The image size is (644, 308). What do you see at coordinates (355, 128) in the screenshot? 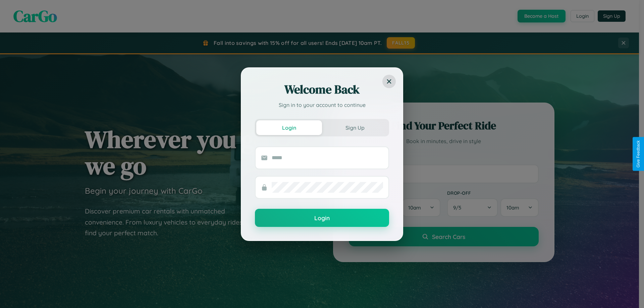
I see `button: Sign Up` at bounding box center [355, 128].